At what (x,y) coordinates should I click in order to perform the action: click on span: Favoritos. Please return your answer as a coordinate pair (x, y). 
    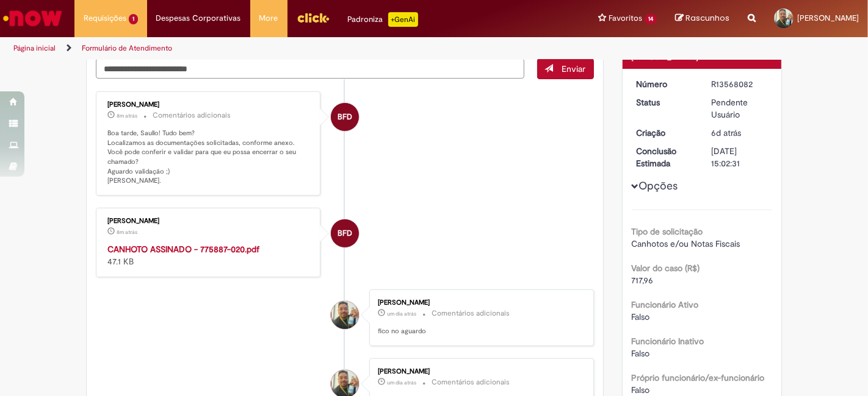
    Looking at the image, I should click on (625, 18).